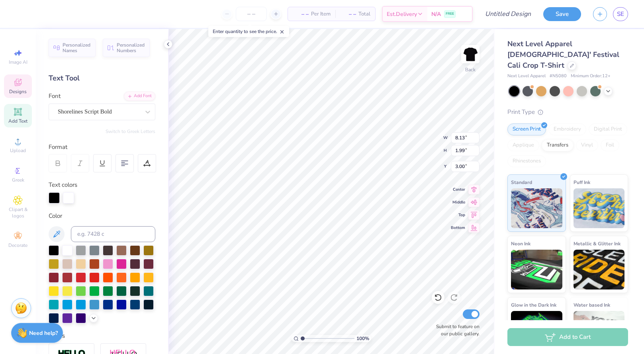 The width and height of the screenshot is (644, 354). Describe the element at coordinates (18, 62) in the screenshot. I see `span: Image AI` at that location.